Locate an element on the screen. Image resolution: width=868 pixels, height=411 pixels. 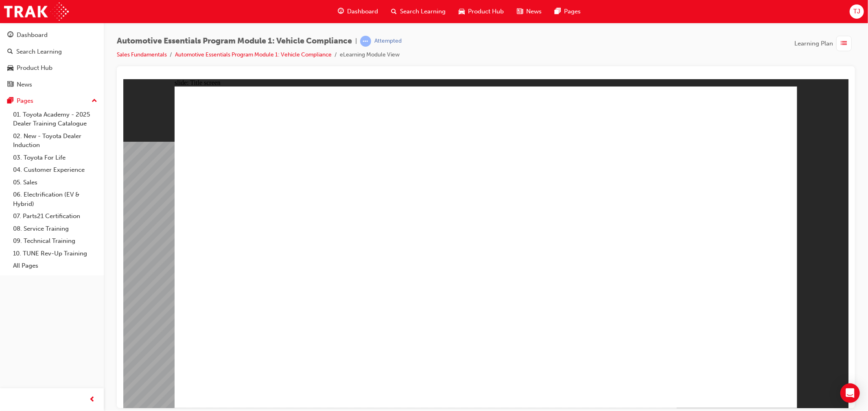
button: Pages is located at coordinates (51, 101).